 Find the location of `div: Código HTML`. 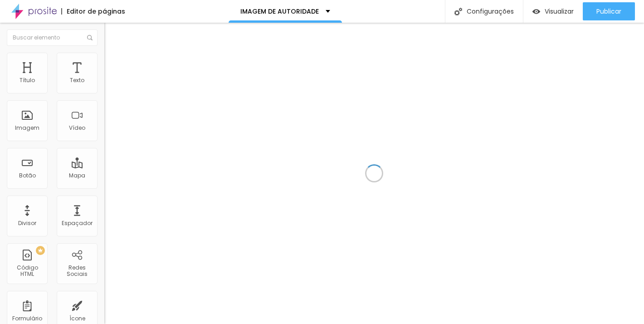

div: Código HTML is located at coordinates (27, 271).